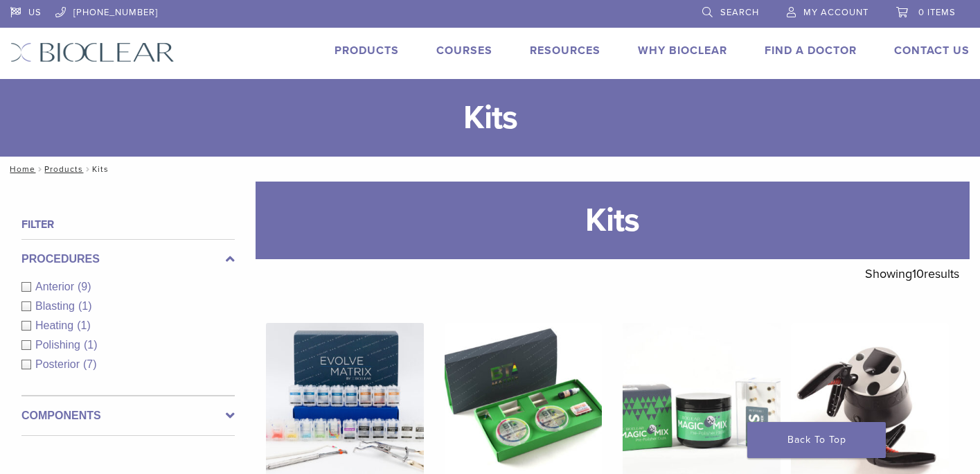 The width and height of the screenshot is (980, 474). What do you see at coordinates (918, 274) in the screenshot?
I see `span: 10` at bounding box center [918, 274].